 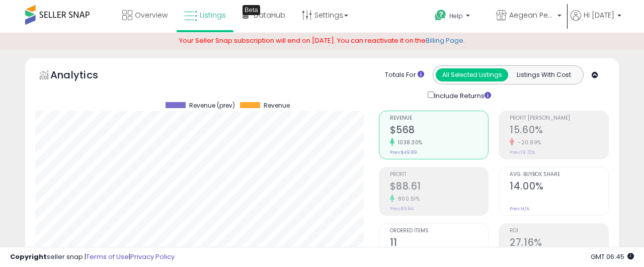 What do you see at coordinates (107, 256) in the screenshot?
I see `a: Terms of Use` at bounding box center [107, 256].